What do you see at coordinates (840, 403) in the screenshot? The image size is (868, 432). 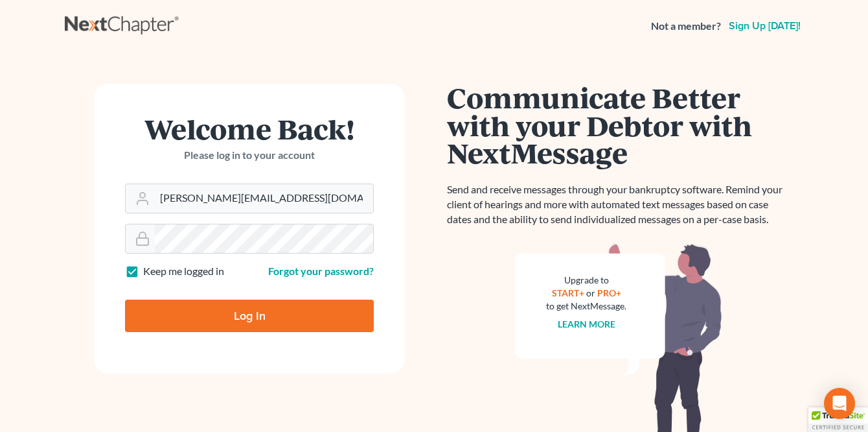 I see `div: Open Intercom Messenger` at bounding box center [840, 403].